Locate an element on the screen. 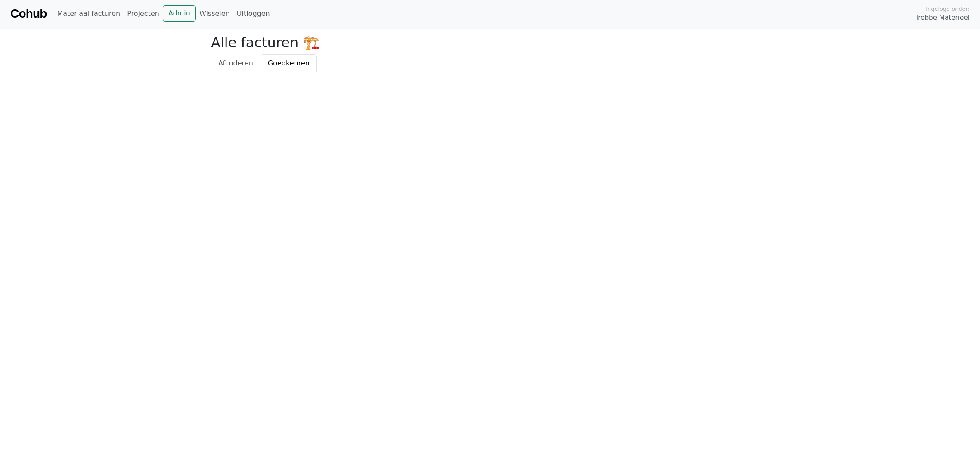 The height and width of the screenshot is (470, 980). span: Afcoderen is located at coordinates (236, 63).